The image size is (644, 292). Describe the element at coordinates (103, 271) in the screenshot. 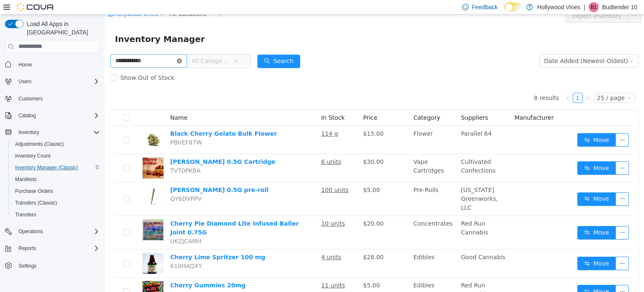

I see `a: Cherry Gummies 20mg` at that location.